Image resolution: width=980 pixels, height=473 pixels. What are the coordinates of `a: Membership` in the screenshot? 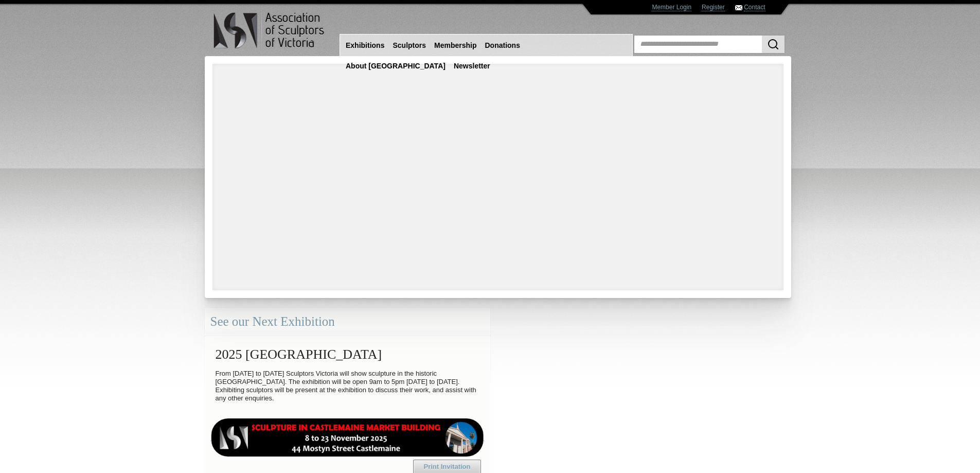 It's located at (455, 45).